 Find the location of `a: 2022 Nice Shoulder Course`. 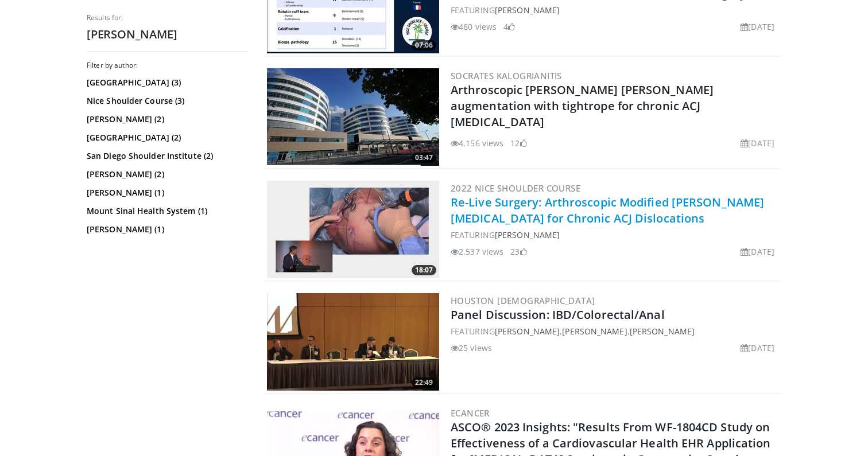

a: 2022 Nice Shoulder Course is located at coordinates (516, 188).